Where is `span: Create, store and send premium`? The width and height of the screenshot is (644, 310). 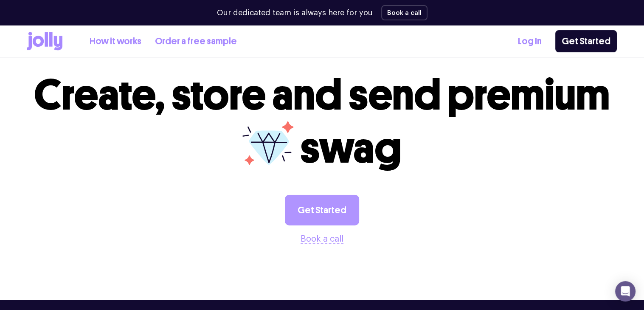
span: Create, store and send premium is located at coordinates (322, 95).